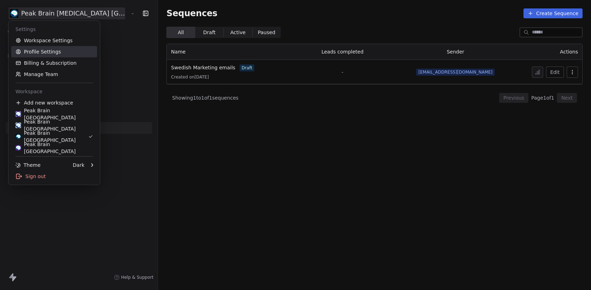  Describe the element at coordinates (54, 103) in the screenshot. I see `div: Add new workspace` at that location.